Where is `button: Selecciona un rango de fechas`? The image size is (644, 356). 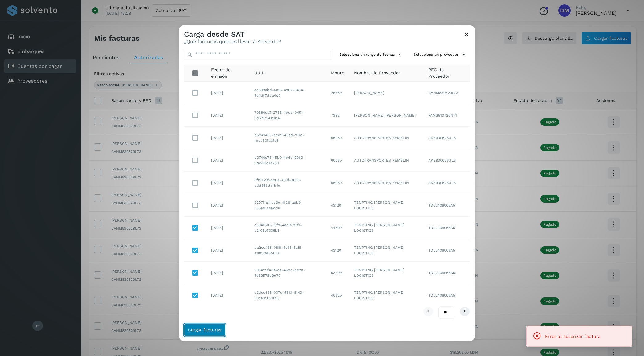
button: Selecciona un rango de fechas is located at coordinates (371, 54).